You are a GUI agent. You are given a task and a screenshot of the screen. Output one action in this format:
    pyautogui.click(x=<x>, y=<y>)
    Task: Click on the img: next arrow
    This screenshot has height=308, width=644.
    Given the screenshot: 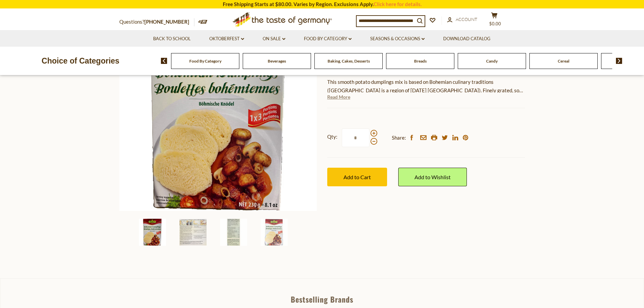 What is the action you would take?
    pyautogui.click(x=619, y=61)
    